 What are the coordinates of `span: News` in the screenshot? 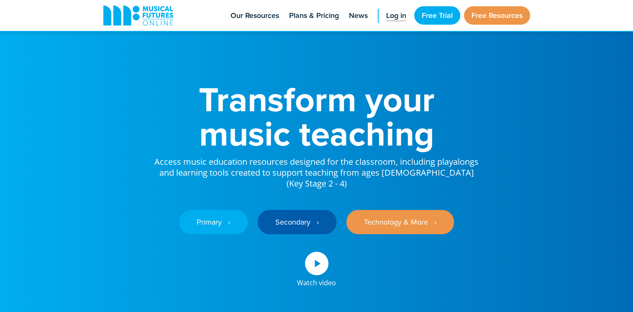 It's located at (358, 15).